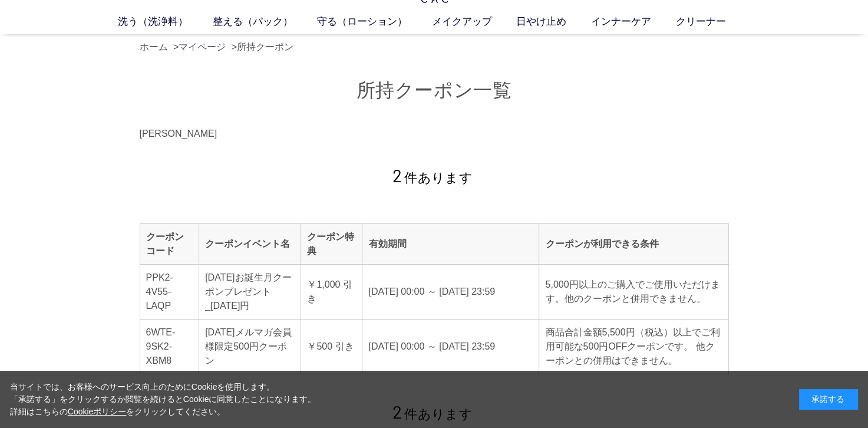  What do you see at coordinates (474, 22) in the screenshot?
I see `a: メイクアップ` at bounding box center [474, 22].